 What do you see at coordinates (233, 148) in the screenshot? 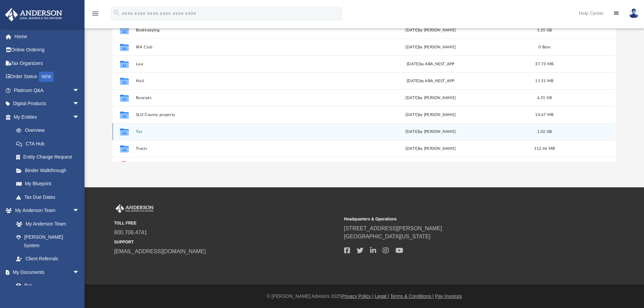
I see `button: Trusts` at bounding box center [233, 148].